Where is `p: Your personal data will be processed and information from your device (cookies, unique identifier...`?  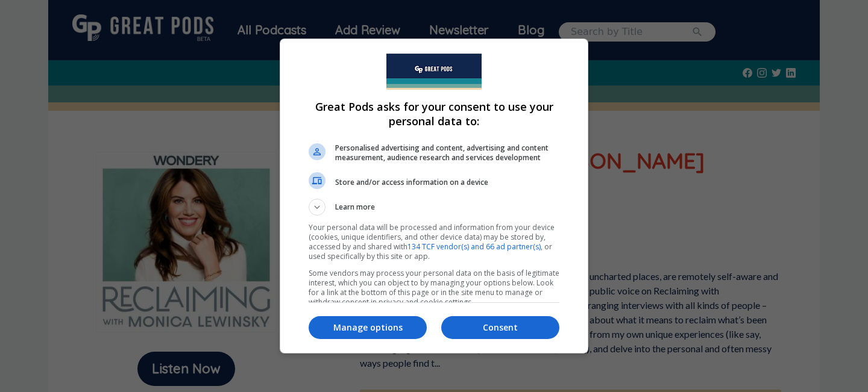
p: Your personal data will be processed and information from your device (cookies, unique identifier... is located at coordinates (434, 242).